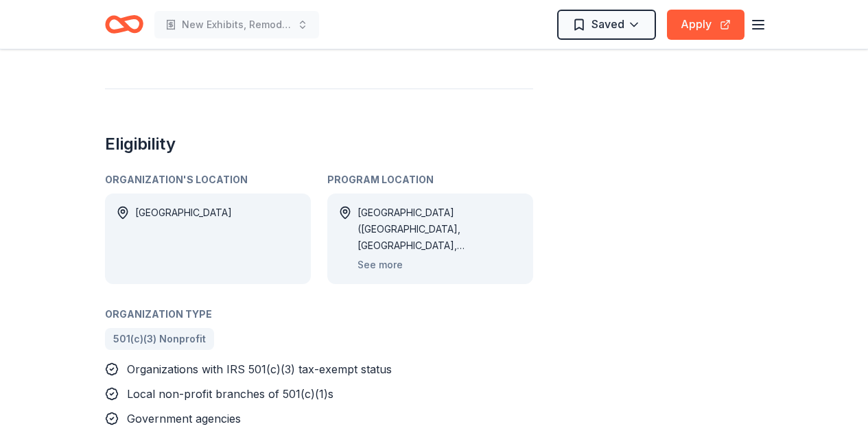 The width and height of the screenshot is (868, 433). I want to click on a: 501(c)(3) Nonprofit, so click(160, 339).